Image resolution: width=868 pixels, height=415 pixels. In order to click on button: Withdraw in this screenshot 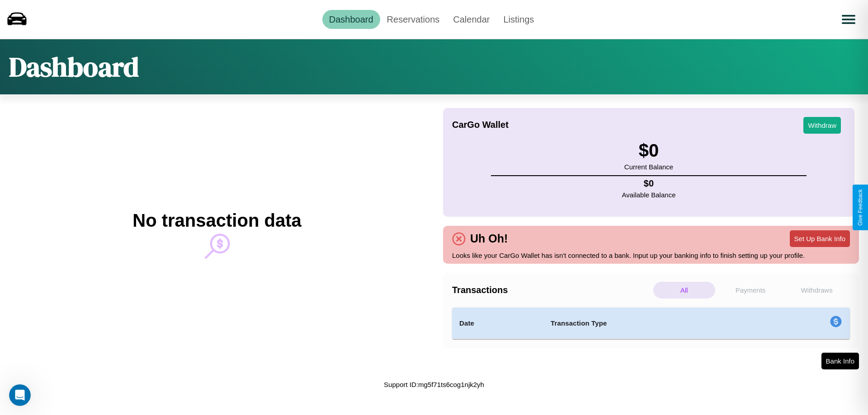, I will do `click(822, 125)`.